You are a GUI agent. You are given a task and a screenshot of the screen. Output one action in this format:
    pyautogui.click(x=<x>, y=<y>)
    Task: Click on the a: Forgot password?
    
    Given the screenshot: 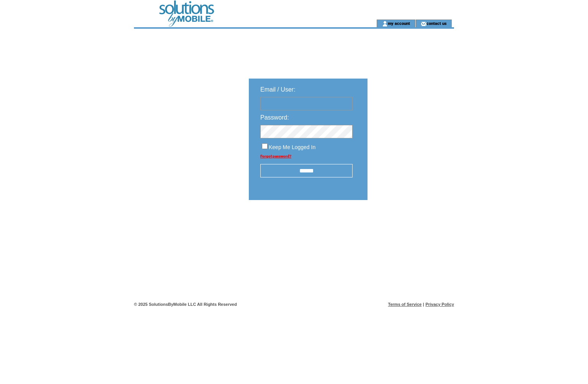 What is the action you would take?
    pyautogui.click(x=276, y=156)
    